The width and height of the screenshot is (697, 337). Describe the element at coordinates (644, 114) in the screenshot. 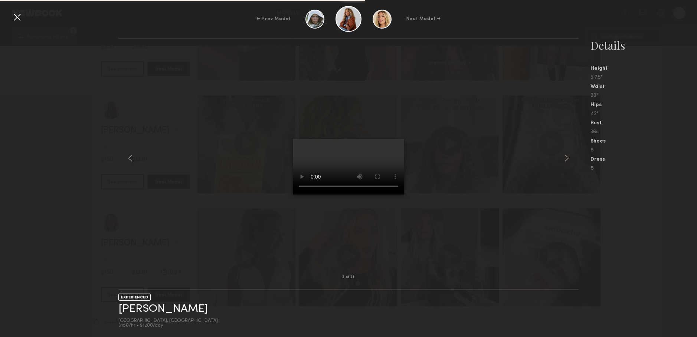

I see `div: 42"` at that location.